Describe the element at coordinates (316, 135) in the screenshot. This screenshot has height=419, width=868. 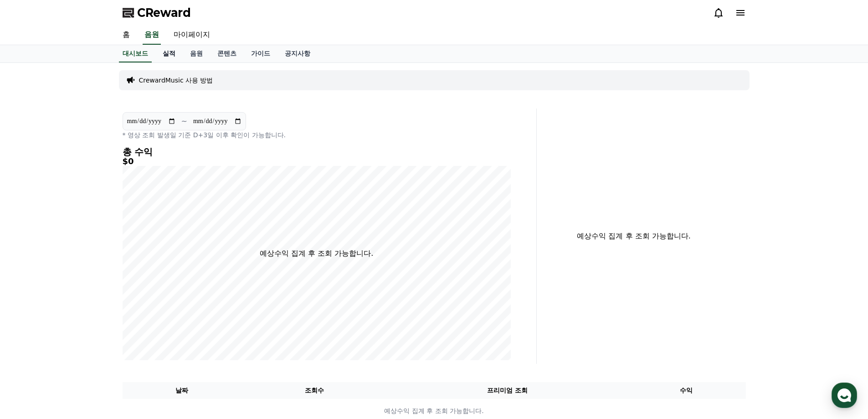
I see `p: * 영상 조회 발생일 기준 D+3일 이후 확인이 가능합니다.` at that location.